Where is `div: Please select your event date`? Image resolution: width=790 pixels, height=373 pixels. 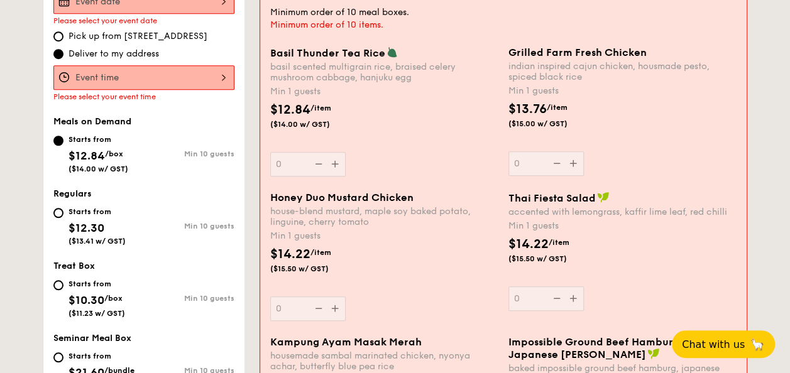 div: Please select your event date is located at coordinates (144, 21).